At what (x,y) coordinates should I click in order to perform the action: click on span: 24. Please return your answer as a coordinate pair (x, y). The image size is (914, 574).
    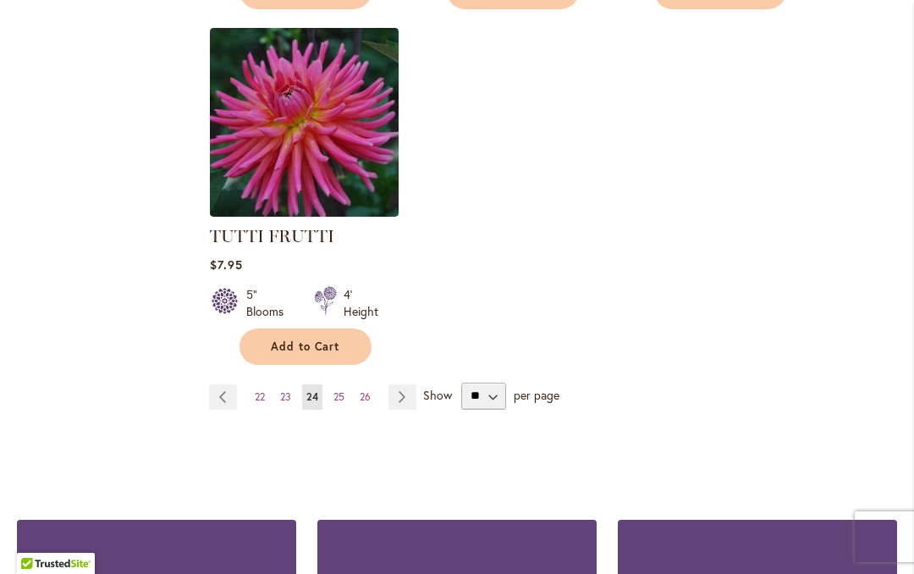
    Looking at the image, I should click on (312, 396).